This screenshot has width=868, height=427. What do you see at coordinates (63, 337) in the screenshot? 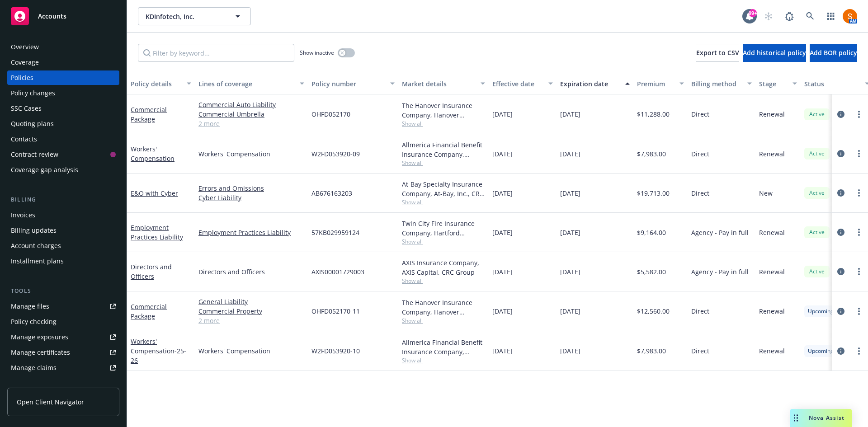
I see `span: Manage exposures` at bounding box center [63, 337].